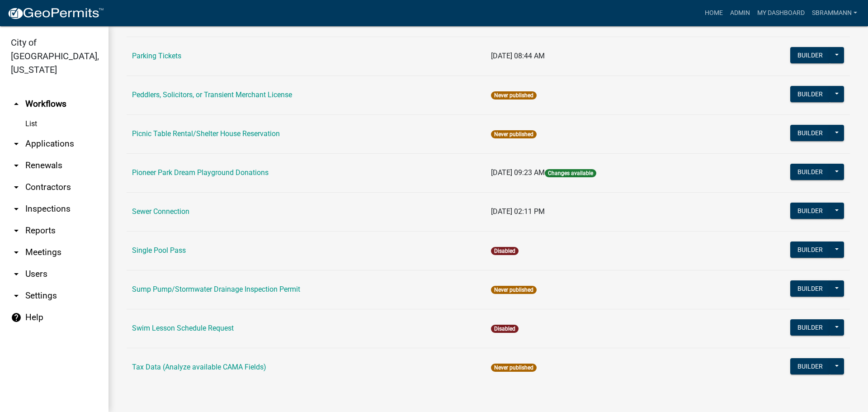  Describe the element at coordinates (216, 289) in the screenshot. I see `a: Sump Pump/Stormwater Drainage Inspection Permit` at that location.